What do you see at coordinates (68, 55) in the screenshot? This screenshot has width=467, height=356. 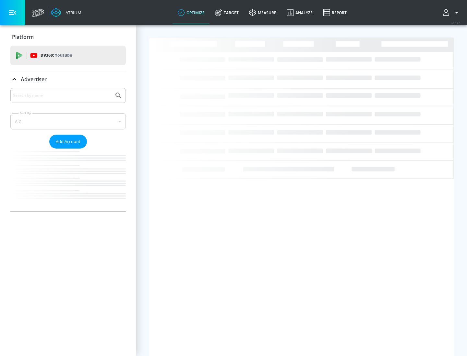 I see `div: DV360: Youtube` at bounding box center [68, 55].